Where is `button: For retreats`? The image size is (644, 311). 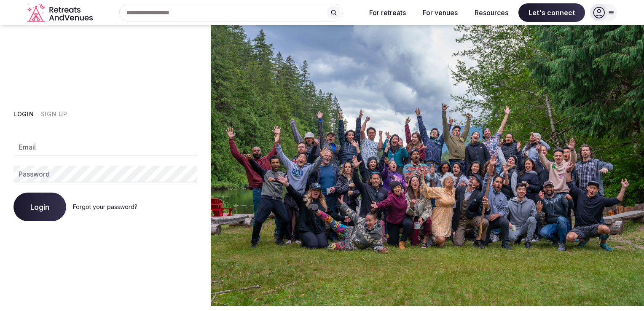
button: For retreats is located at coordinates (387, 13).